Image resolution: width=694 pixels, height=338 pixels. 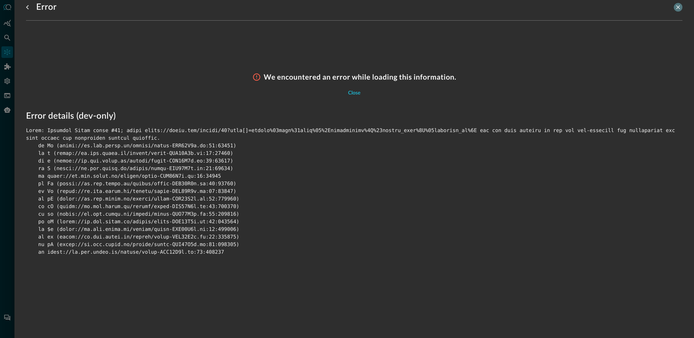 I want to click on h2: Error details (dev-only), so click(x=354, y=116).